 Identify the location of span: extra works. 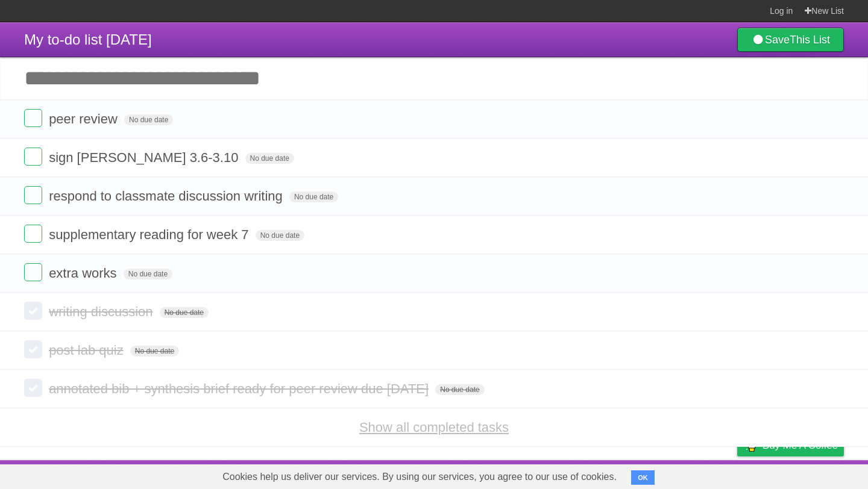
(84, 273).